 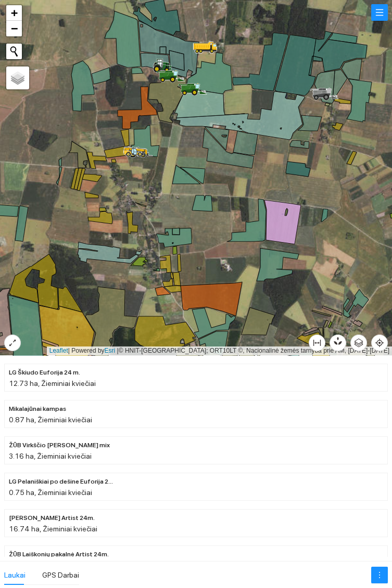 I want to click on span: LG Pelaniškiai po dešine Euforija 24m., so click(x=61, y=482).